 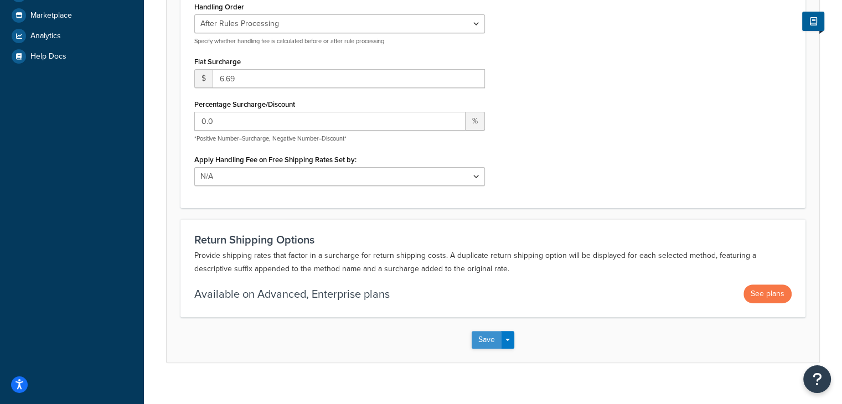 What do you see at coordinates (292, 294) in the screenshot?
I see `p: Available on Advanced, Enterprise plans` at bounding box center [292, 294].